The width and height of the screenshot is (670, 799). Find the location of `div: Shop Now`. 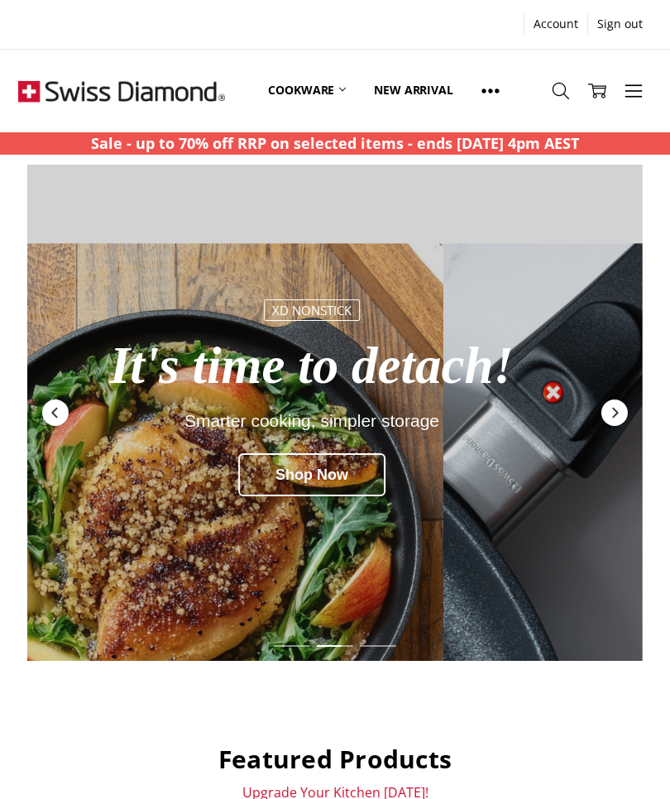

div: Shop Now is located at coordinates (312, 475).